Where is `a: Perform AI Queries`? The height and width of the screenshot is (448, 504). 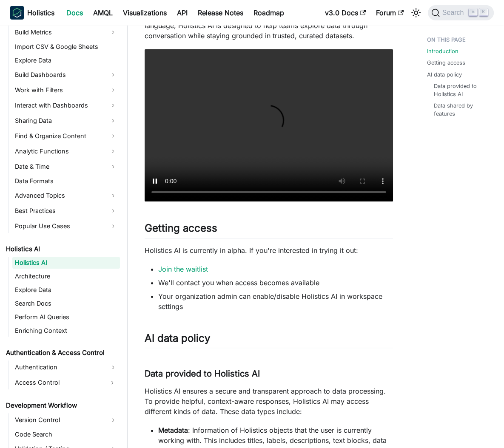 a: Perform AI Queries is located at coordinates (66, 317).